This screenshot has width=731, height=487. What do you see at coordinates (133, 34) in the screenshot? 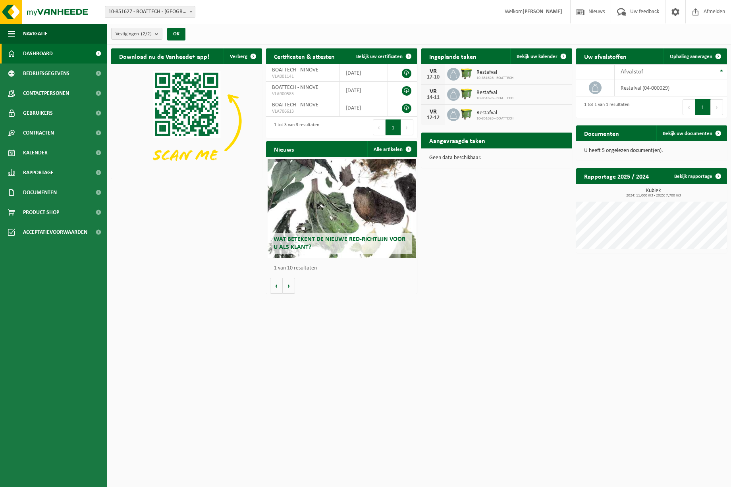
I see `span: Vestigingen` at bounding box center [133, 34].